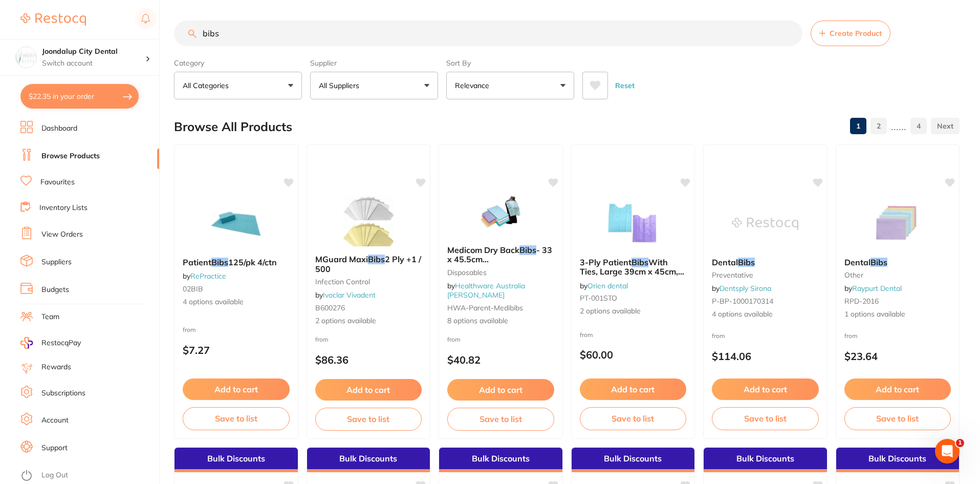 This screenshot has height=484, width=980. Describe the element at coordinates (878, 126) in the screenshot. I see `a: 2` at that location.